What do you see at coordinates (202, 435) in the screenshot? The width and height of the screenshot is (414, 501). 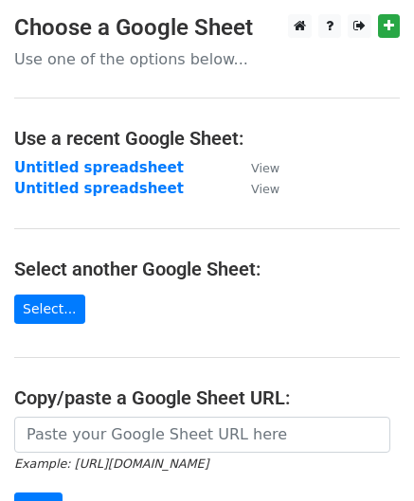 I see `input: Paste your Google Sheet URL here` at bounding box center [202, 435].